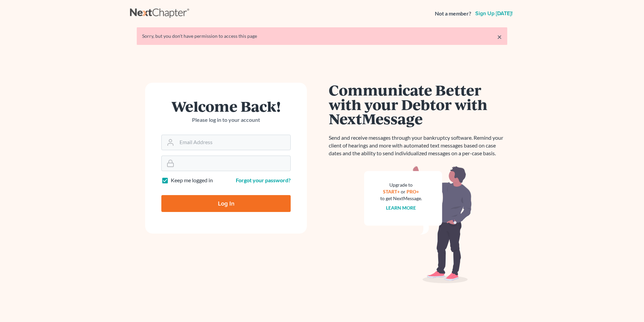 The image size is (644, 322). Describe the element at coordinates (226, 106) in the screenshot. I see `h1: Welcome Back!` at that location.